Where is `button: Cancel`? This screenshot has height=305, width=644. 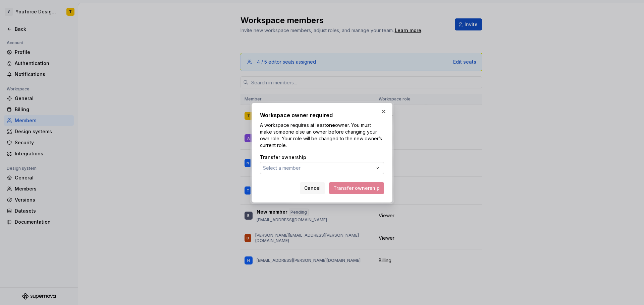 button: Cancel is located at coordinates (312, 188).